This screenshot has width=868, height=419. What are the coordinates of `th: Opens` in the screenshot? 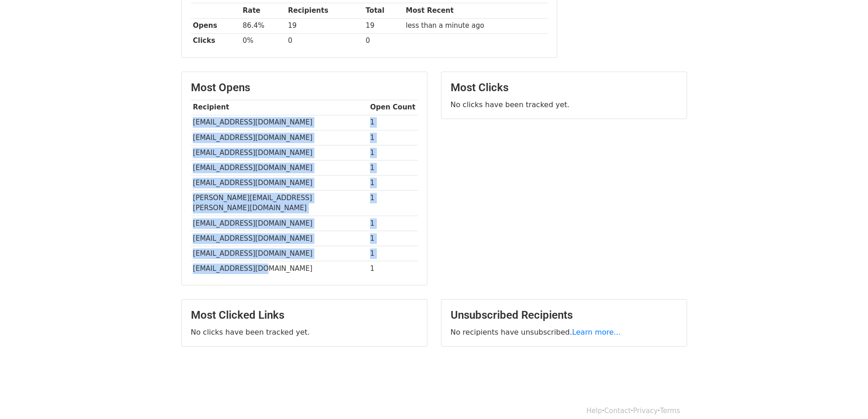 It's located at (215, 26).